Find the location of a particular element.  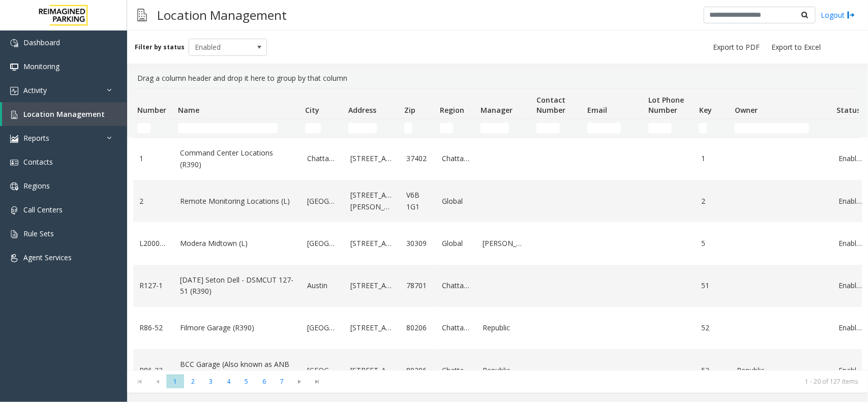

td: Owner Filter is located at coordinates (782, 128).